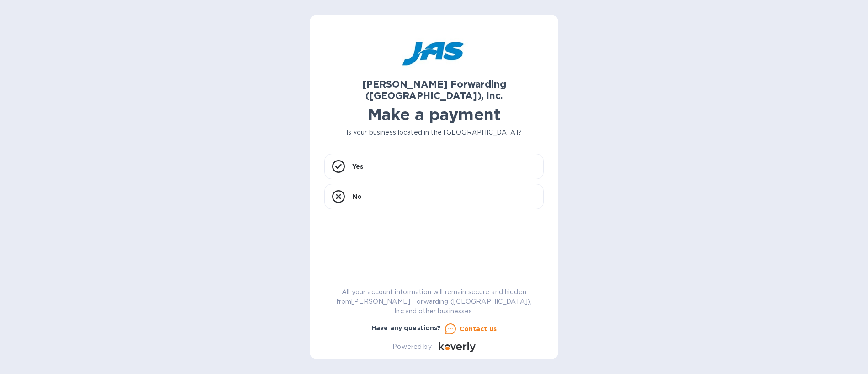 The width and height of the screenshot is (868, 374). Describe the element at coordinates (434, 115) in the screenshot. I see `h1: Make a payment` at that location.